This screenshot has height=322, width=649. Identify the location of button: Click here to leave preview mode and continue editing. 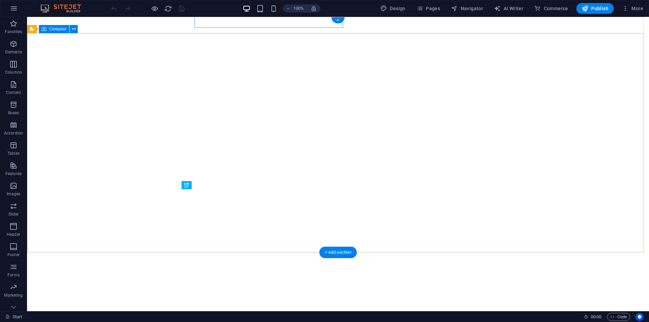
(154, 8).